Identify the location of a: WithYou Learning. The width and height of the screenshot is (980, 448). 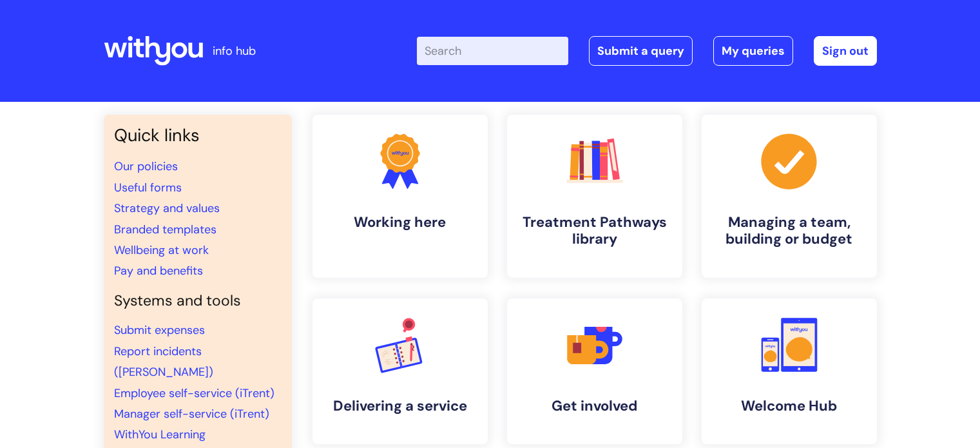
(160, 434).